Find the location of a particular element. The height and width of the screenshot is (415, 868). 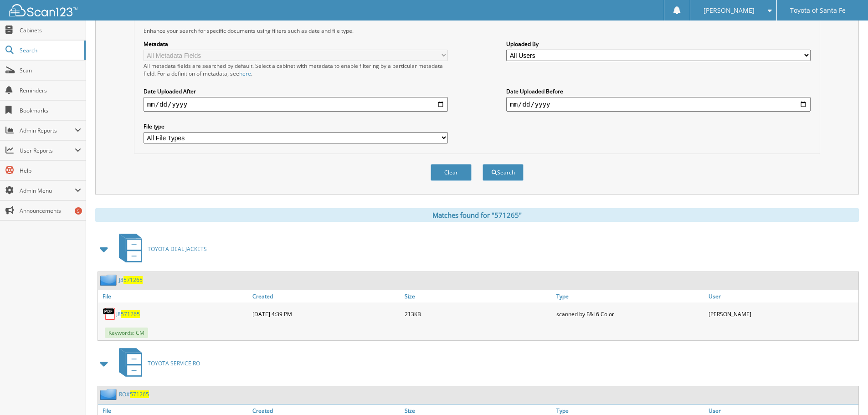

div: 213KB is located at coordinates (478, 314).